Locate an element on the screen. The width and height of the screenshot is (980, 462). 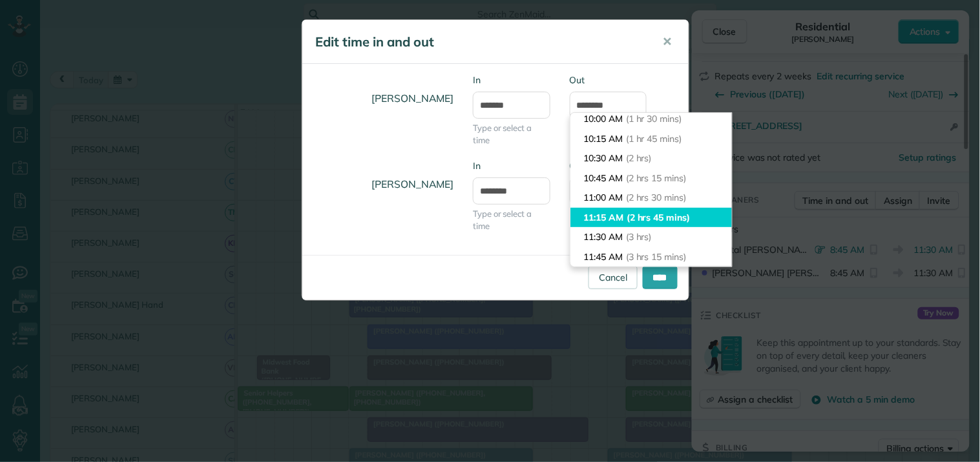
span: (2 hrs 30 mins) is located at coordinates (656, 198).